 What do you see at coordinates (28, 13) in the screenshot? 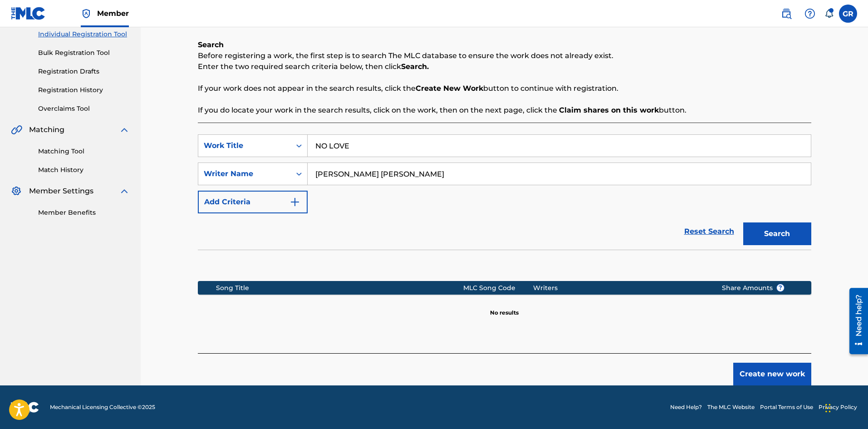
I see `img: MLC Logo` at bounding box center [28, 13].